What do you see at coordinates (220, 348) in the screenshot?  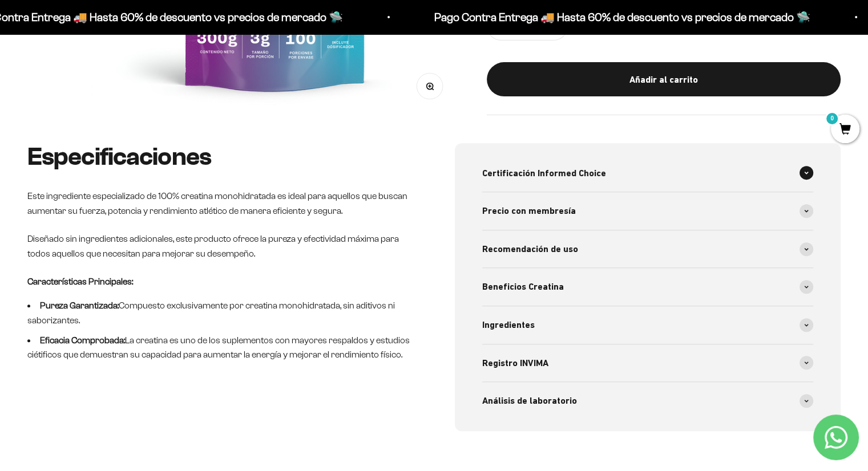 I see `li: La creatina es uno de los suplementos con mayores respaldos y estudios ciétificos que demuestran ...` at bounding box center [220, 348].